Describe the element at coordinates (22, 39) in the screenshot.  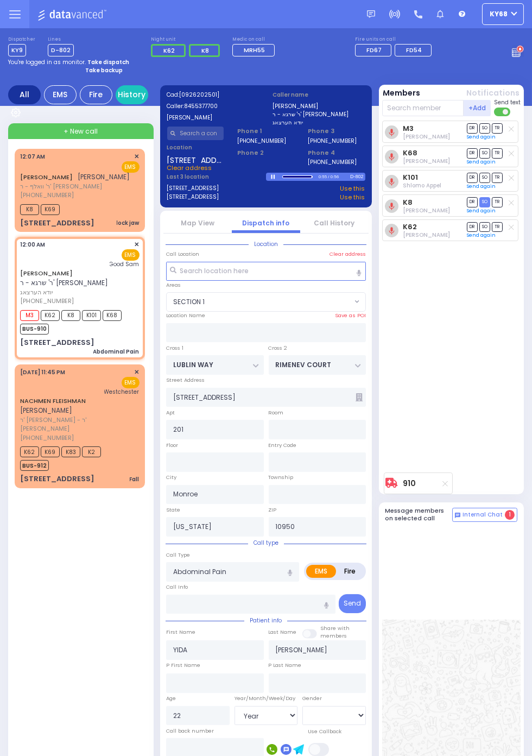
I see `label: Dispatcher` at that location.